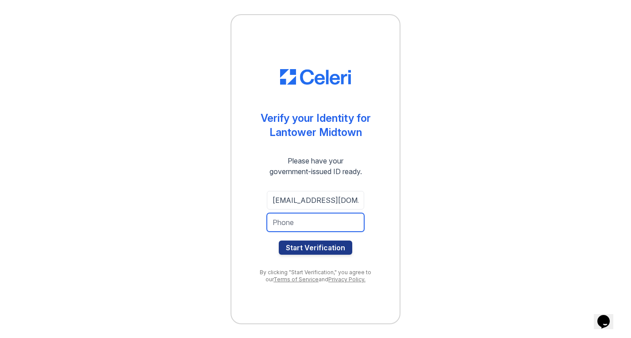  Describe the element at coordinates (316, 247) in the screenshot. I see `button: Start Verification` at that location.